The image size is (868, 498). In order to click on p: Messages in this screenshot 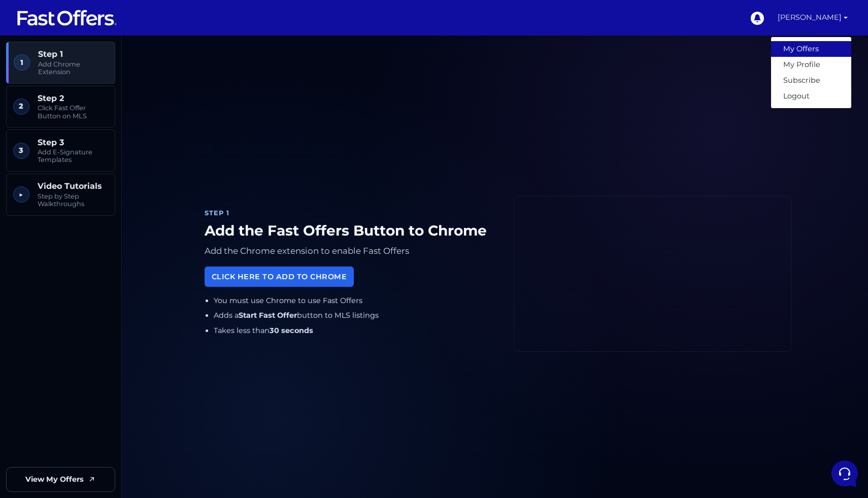, I will do `click(102, 345)`.